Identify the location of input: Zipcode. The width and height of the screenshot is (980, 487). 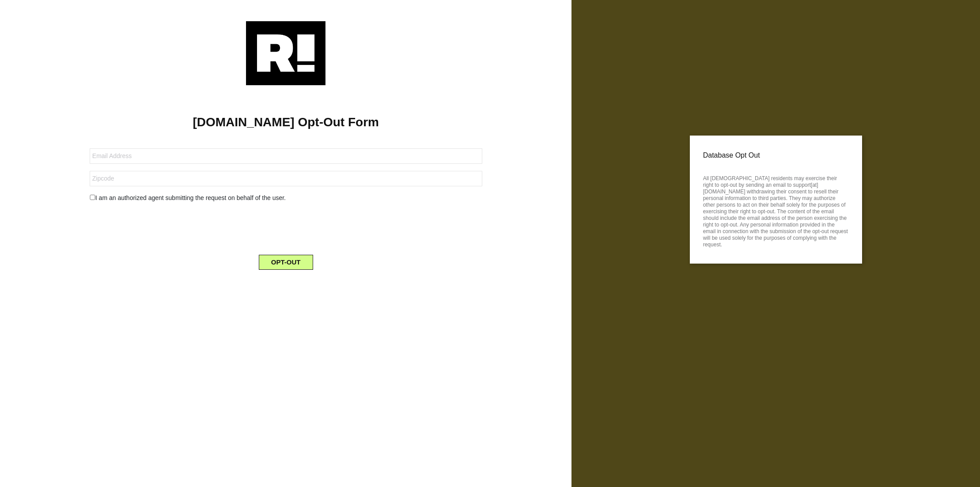
(286, 178).